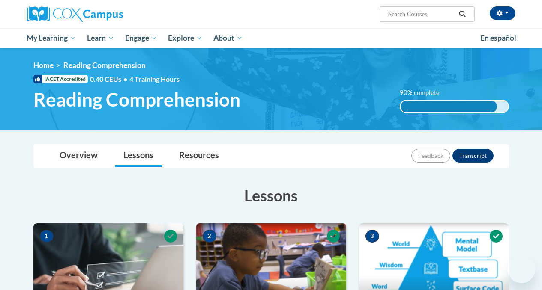 The image size is (542, 290). Describe the element at coordinates (185, 38) in the screenshot. I see `span: Explore` at that location.